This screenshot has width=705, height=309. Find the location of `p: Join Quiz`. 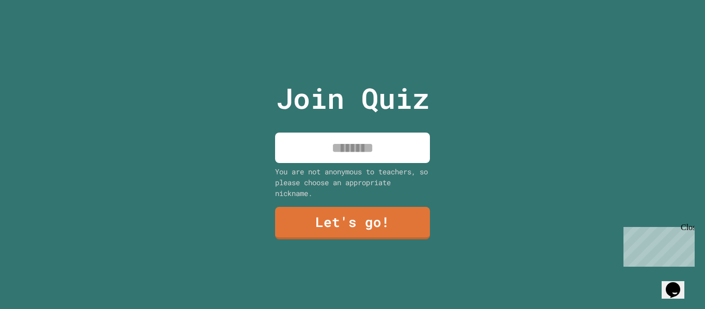

p: Join Quiz is located at coordinates (352, 98).